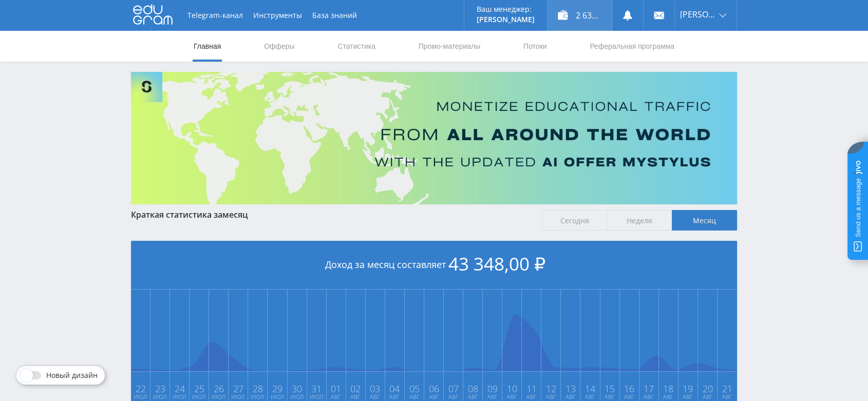  I want to click on span: 08, so click(473, 389).